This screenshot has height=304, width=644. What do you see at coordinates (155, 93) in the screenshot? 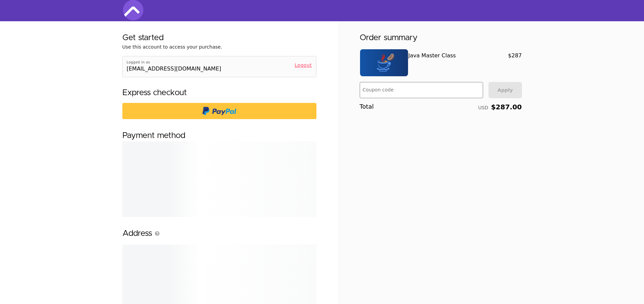
I see `h5: Express checkout` at bounding box center [155, 93].